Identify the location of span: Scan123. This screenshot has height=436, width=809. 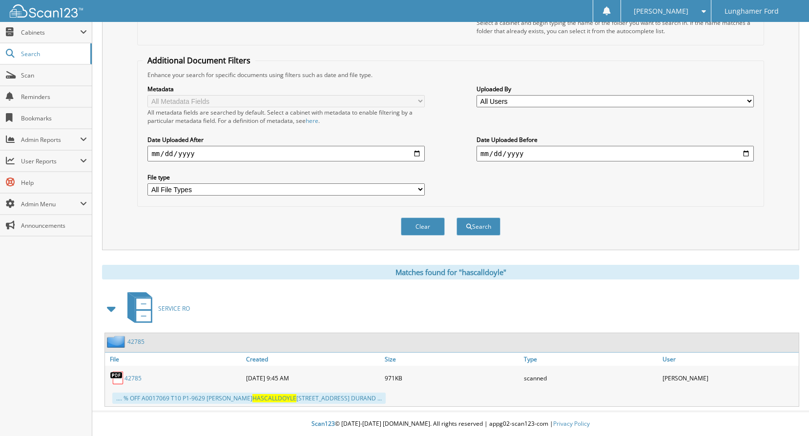
(323, 424).